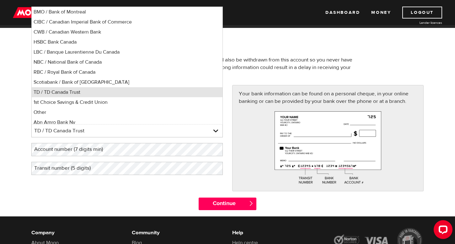 The height and width of the screenshot is (244, 455). Describe the element at coordinates (14, 12) in the screenshot. I see `button: Open LiveChat chat widget` at that location.